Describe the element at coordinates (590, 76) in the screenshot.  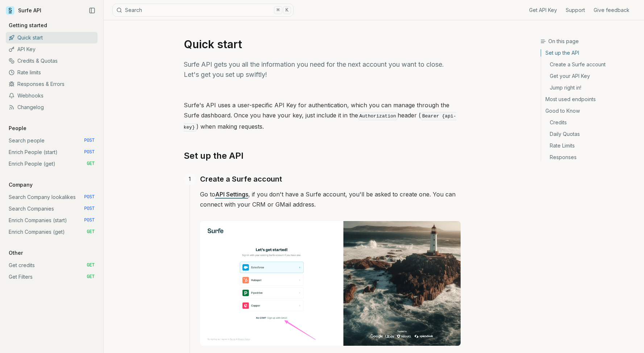
I see `a: Get your API Key` at that location.